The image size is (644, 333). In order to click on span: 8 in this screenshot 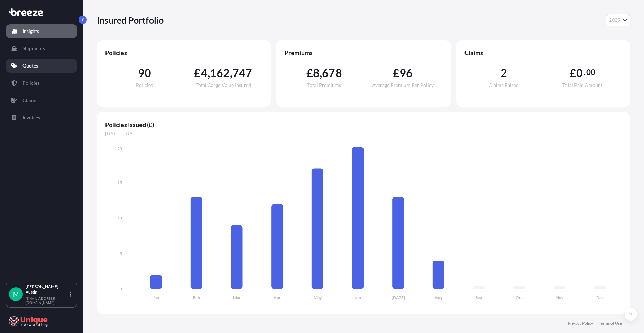, I will do `click(316, 73)`.